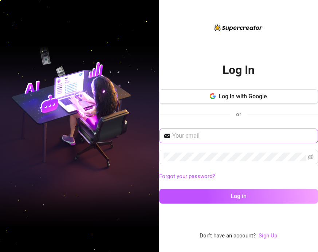 The height and width of the screenshot is (252, 318). What do you see at coordinates (187, 176) in the screenshot?
I see `a: Forgot your password?` at bounding box center [187, 176].